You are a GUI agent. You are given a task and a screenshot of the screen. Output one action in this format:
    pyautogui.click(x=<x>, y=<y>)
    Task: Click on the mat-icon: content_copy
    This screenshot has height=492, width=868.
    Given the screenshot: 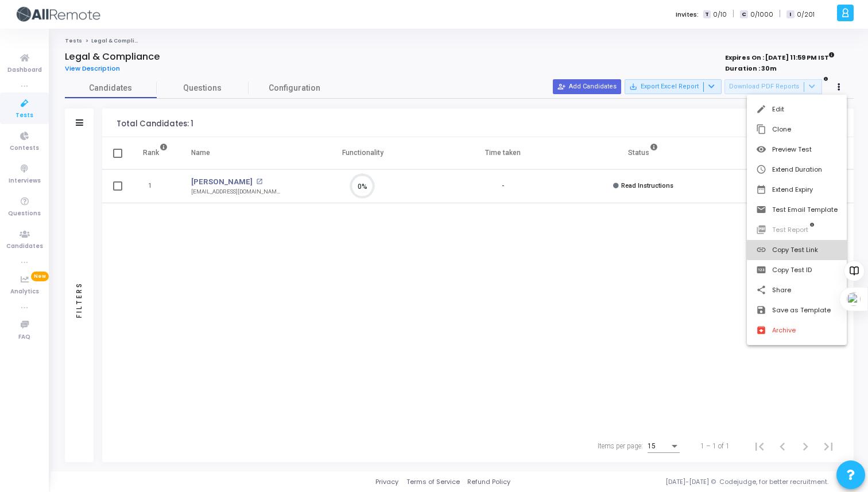 What is the action you would take?
    pyautogui.click(x=762, y=130)
    